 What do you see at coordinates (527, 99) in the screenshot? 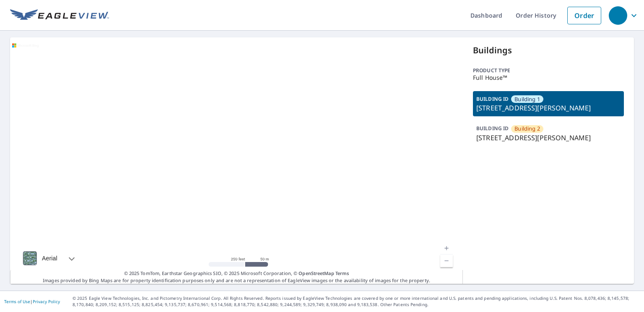
I see `span: Building 1` at bounding box center [527, 99].